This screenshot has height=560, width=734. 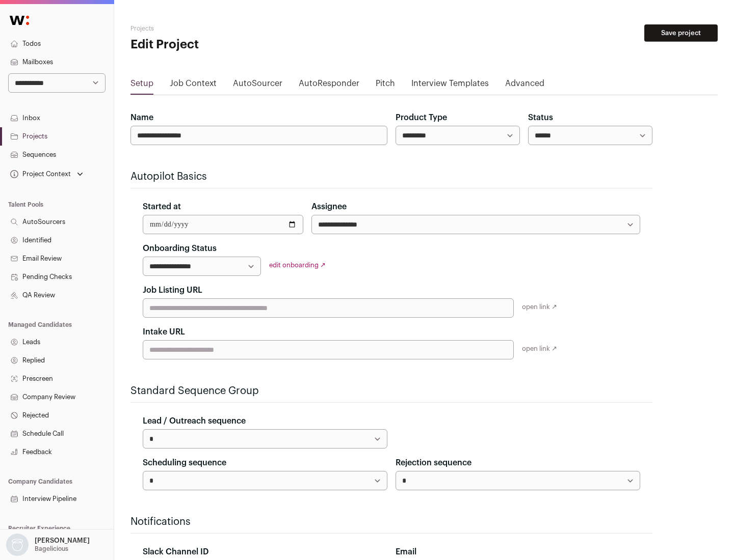 What do you see at coordinates (39, 174) in the screenshot?
I see `div: Project Context` at bounding box center [39, 174].